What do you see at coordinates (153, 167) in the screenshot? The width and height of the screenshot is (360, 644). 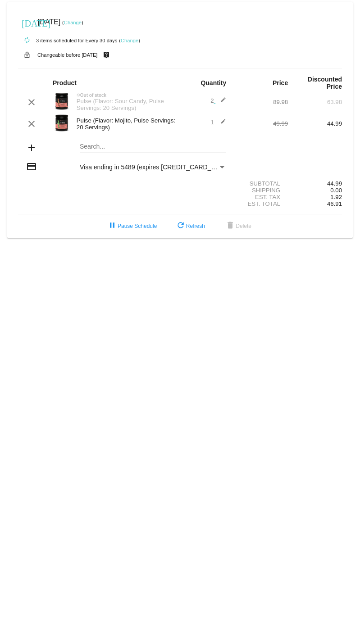 I see `mat-select: Payment Method` at bounding box center [153, 167].